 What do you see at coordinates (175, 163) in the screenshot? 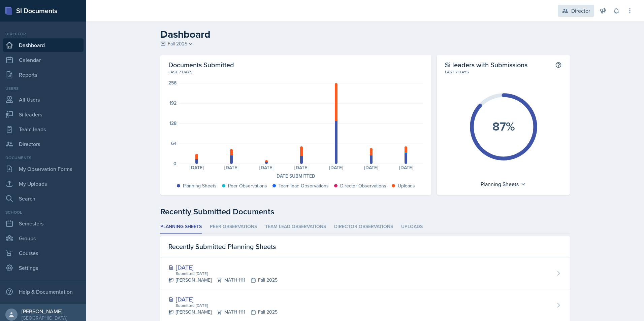
I see `div: 0` at bounding box center [175, 163].